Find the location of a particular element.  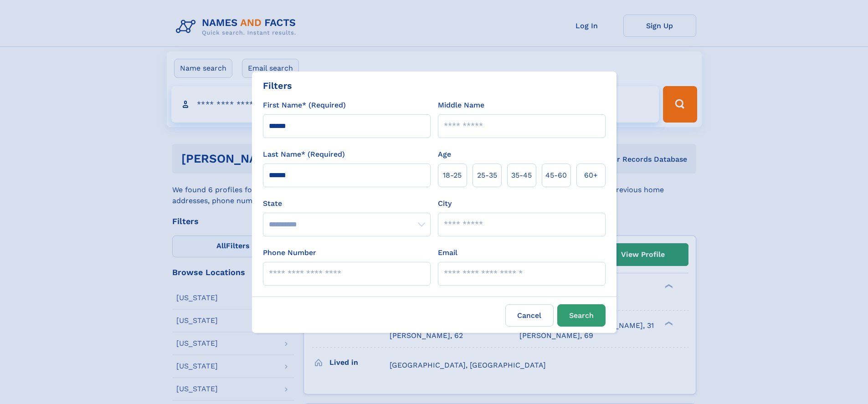

div: Filters is located at coordinates (277, 86).